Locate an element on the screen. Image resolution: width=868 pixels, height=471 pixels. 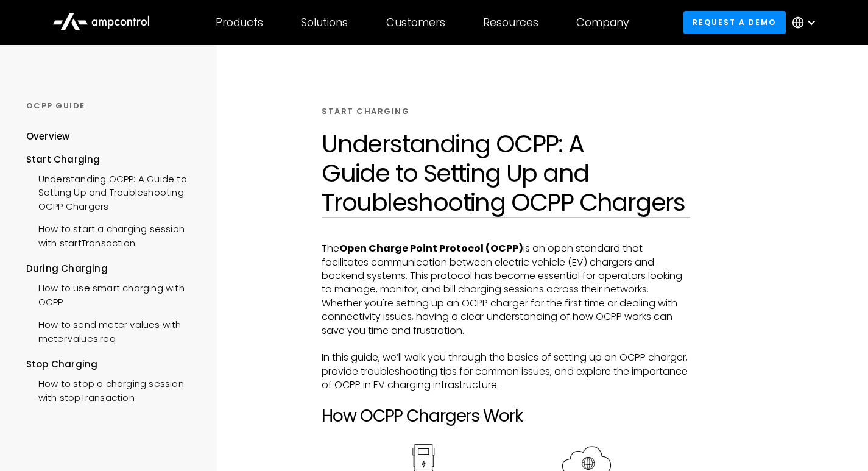
strong: Open Charge Point Protocol (OCPP) is located at coordinates (432, 248).